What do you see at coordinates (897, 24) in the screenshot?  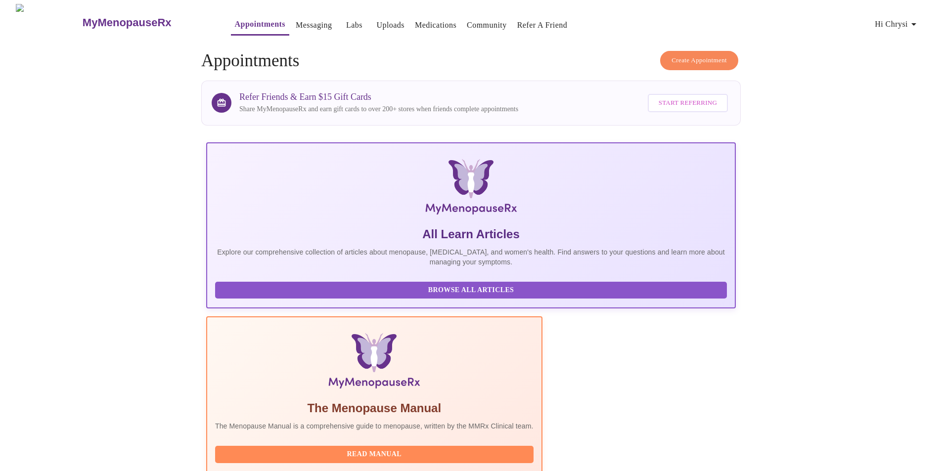 I see `button: Hi Chrysi` at bounding box center [897, 24].